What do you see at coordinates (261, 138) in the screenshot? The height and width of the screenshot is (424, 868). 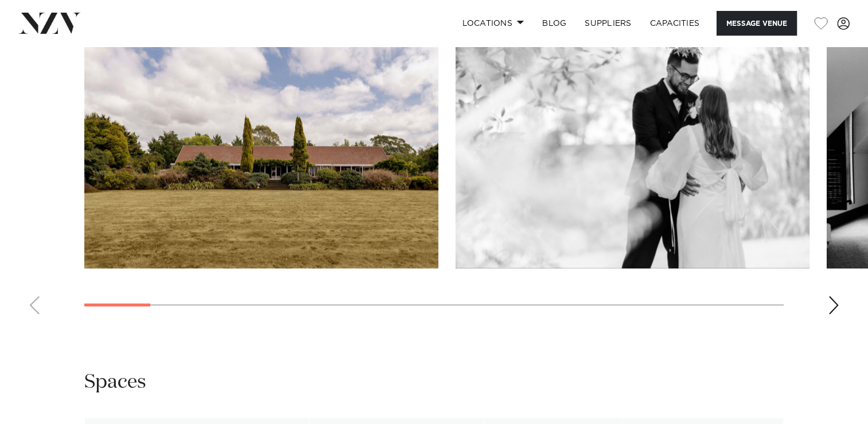 I see `swiper-slide: 1 / 20` at bounding box center [261, 138].